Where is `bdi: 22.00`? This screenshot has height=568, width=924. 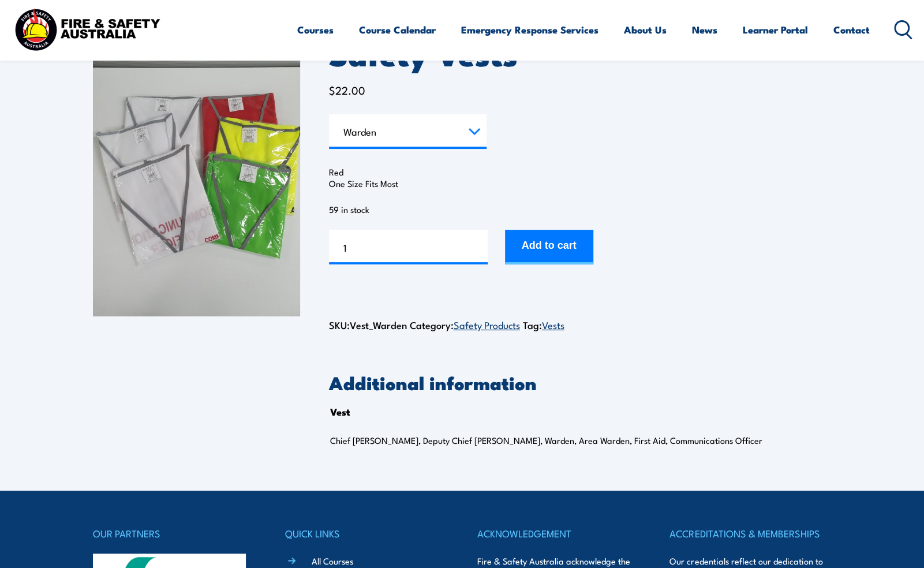 bdi: 22.00 is located at coordinates (347, 89).